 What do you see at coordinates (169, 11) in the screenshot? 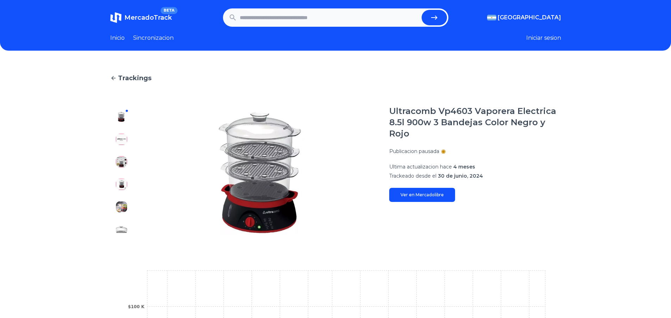
I see `span: BETA` at bounding box center [169, 11].